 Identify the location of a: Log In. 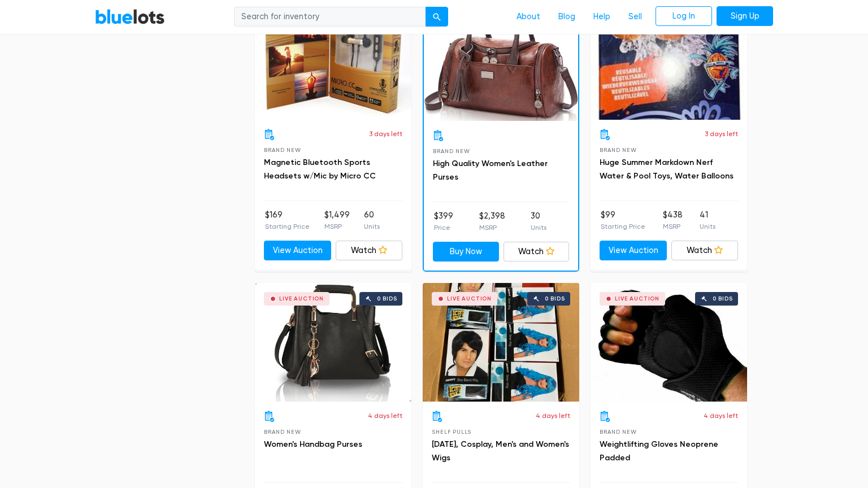
(684, 16).